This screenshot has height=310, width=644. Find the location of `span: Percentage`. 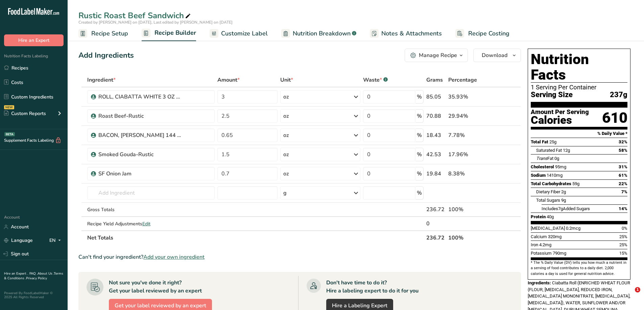

span: Percentage is located at coordinates (462, 80).